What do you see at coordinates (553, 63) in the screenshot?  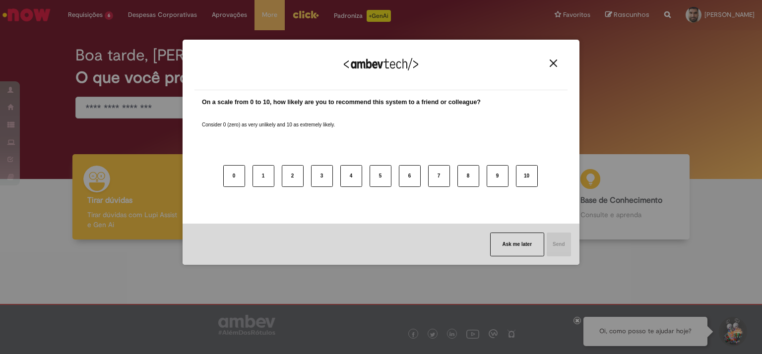 I see `button: Close` at bounding box center [553, 63].